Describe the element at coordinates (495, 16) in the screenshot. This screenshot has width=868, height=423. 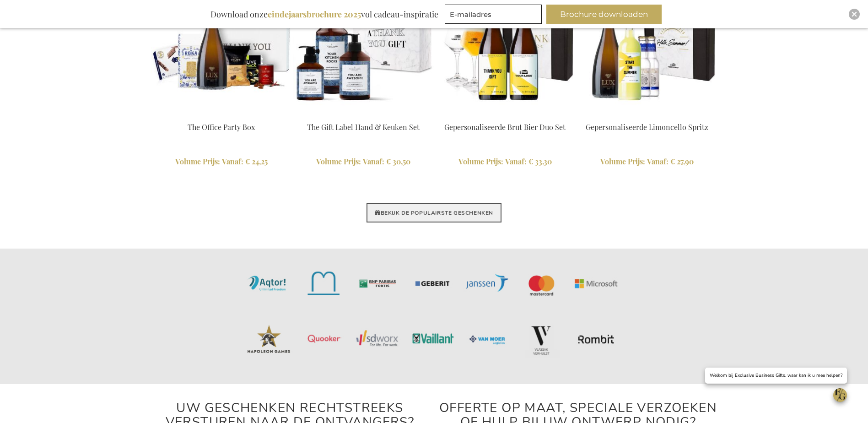
I see `form: marketing offers and promotions` at that location.